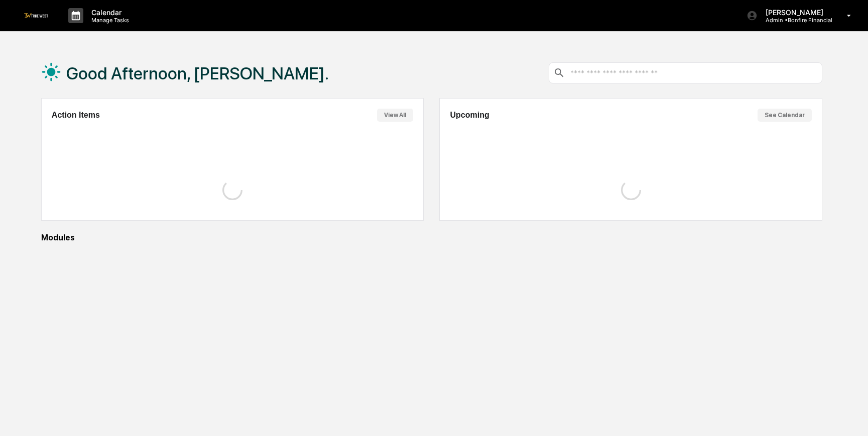 This screenshot has height=436, width=868. I want to click on img: logo, so click(37, 15).